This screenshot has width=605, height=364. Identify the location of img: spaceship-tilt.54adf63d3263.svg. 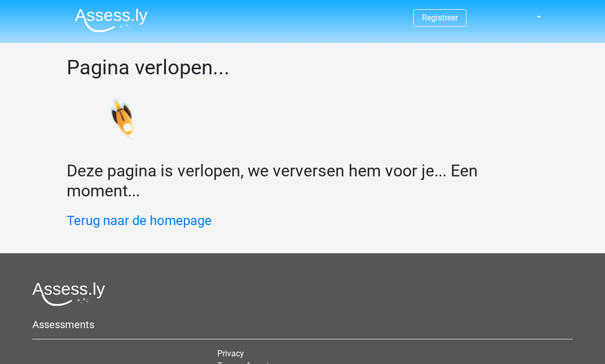
(98, 123).